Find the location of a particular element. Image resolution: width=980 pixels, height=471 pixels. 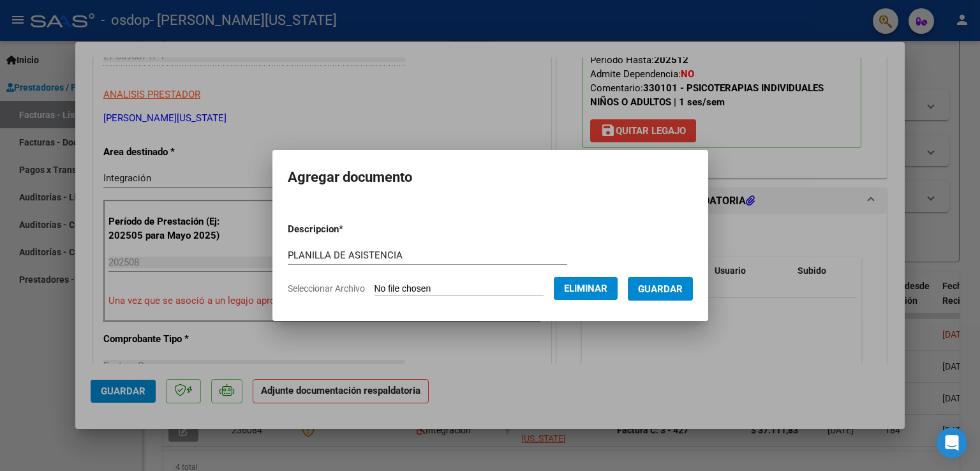

span: Guardar is located at coordinates (660, 289).